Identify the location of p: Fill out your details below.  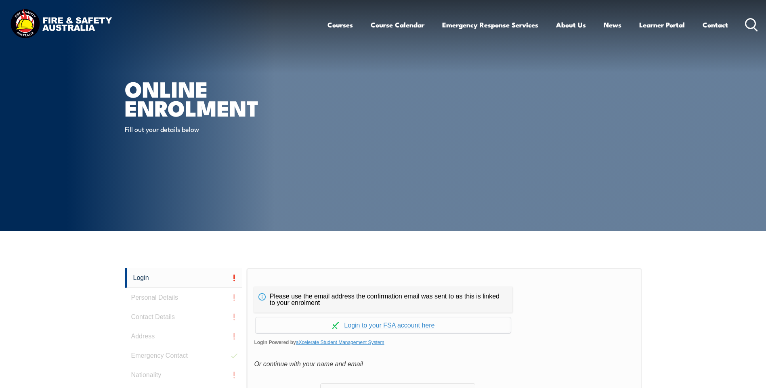
(198, 129).